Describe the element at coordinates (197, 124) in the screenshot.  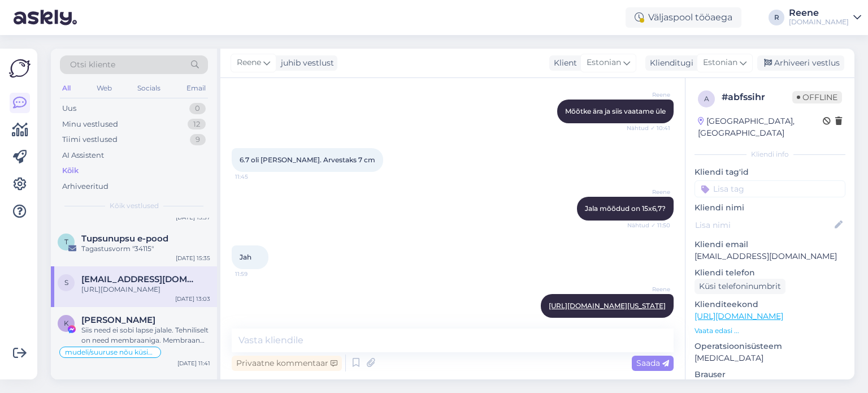
I see `div: 12` at that location.